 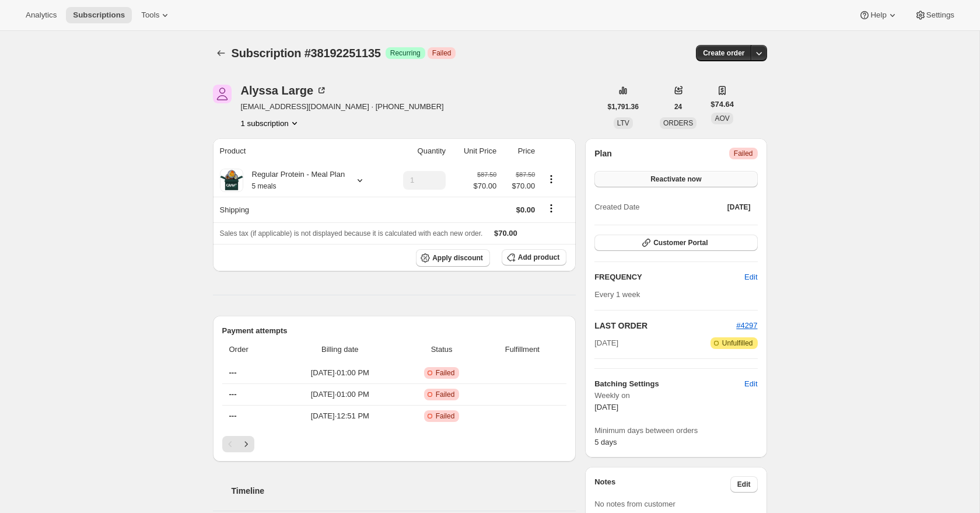 What do you see at coordinates (284, 90) in the screenshot?
I see `div: Alyssa Large` at bounding box center [284, 90].